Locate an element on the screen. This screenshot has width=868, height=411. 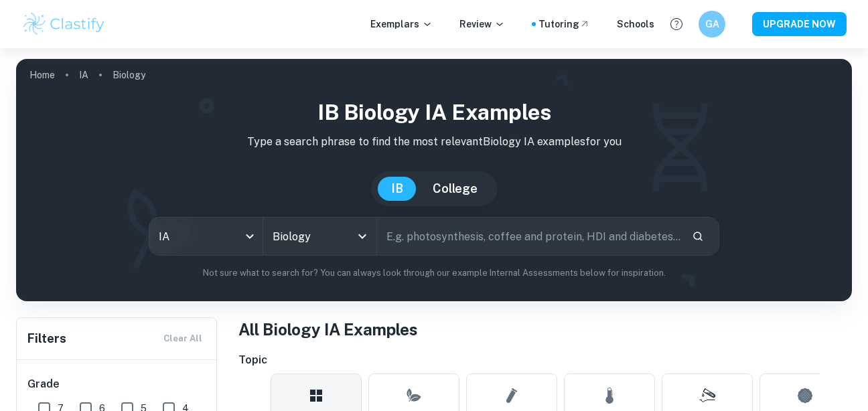
a: IA is located at coordinates (84, 75).